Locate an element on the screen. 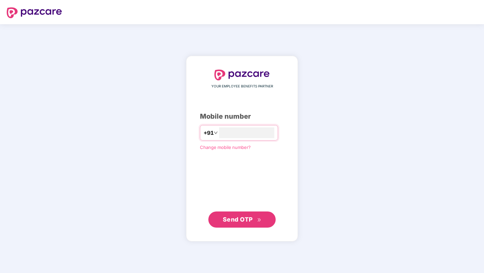  span: double-right is located at coordinates (259, 220).